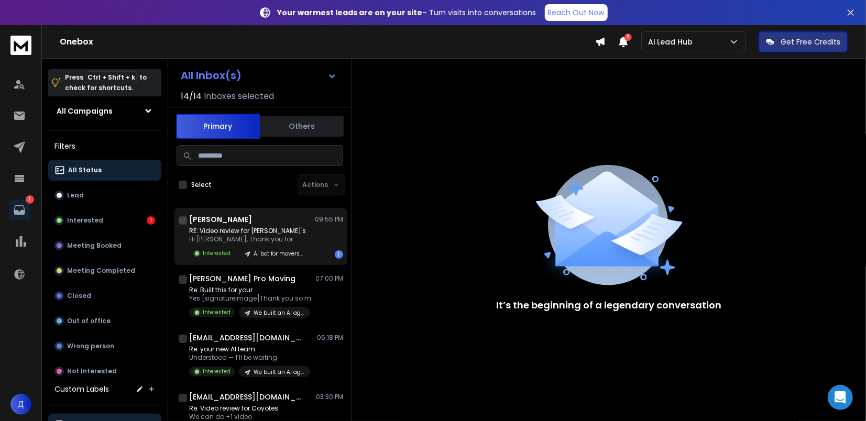 Image resolution: width=866 pixels, height=421 pixels. Describe the element at coordinates (105, 195) in the screenshot. I see `button: Lead` at that location.